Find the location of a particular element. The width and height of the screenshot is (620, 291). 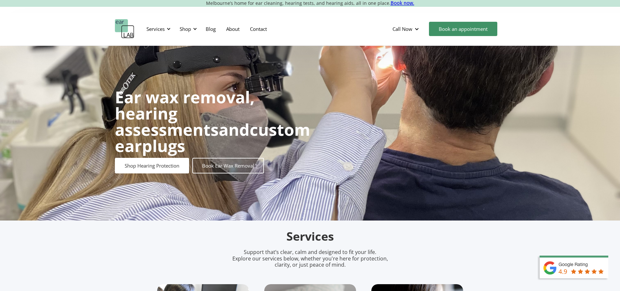

a: Book an appointment is located at coordinates (463, 29).